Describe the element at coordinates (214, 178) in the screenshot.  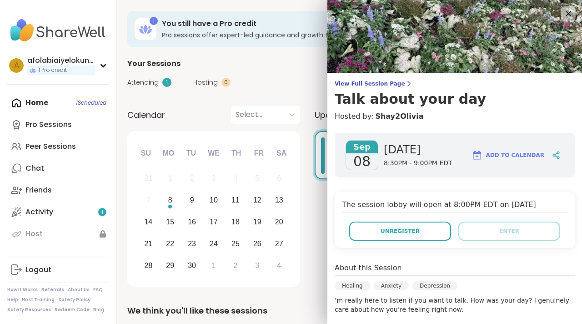
I see `div: Not available Wednesday, September 3rd, 2025` at that location.